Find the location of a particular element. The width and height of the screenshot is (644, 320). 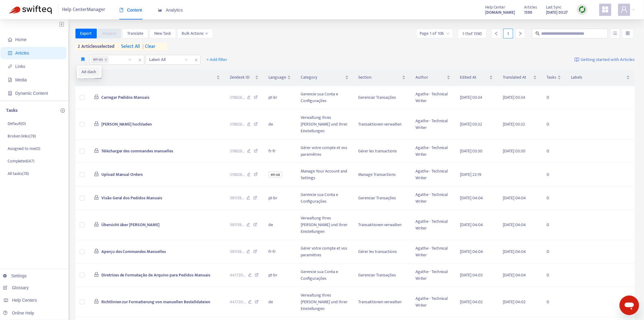

span: Help Center Manager is located at coordinates (84, 10).